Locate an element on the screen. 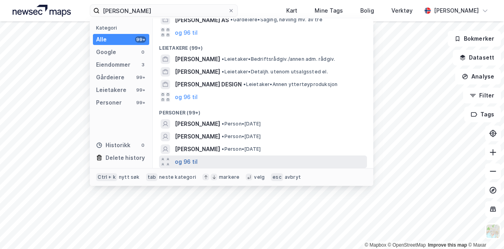  div: nytt søk is located at coordinates (129, 177).